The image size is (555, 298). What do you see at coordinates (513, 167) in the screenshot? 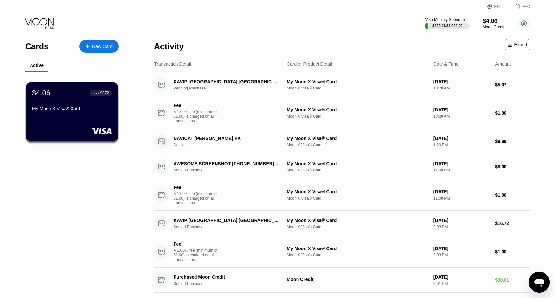
I see `div: $8.00` at bounding box center [513, 167].